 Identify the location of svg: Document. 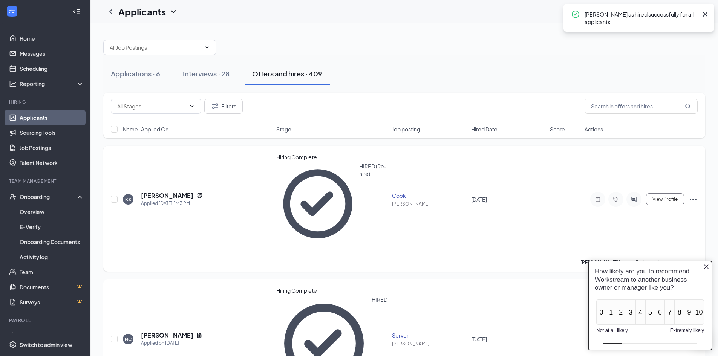
(199, 335).